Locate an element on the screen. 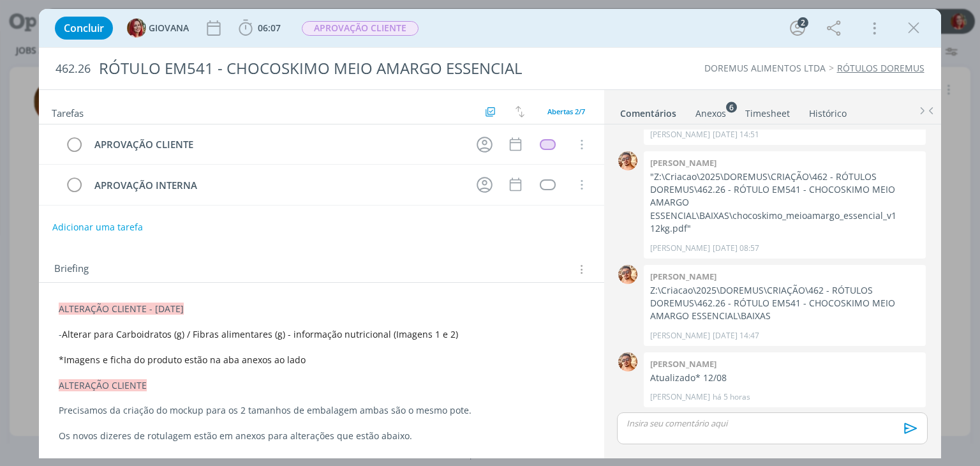 The width and height of the screenshot is (980, 466). span: GIOVANA is located at coordinates (168, 28).